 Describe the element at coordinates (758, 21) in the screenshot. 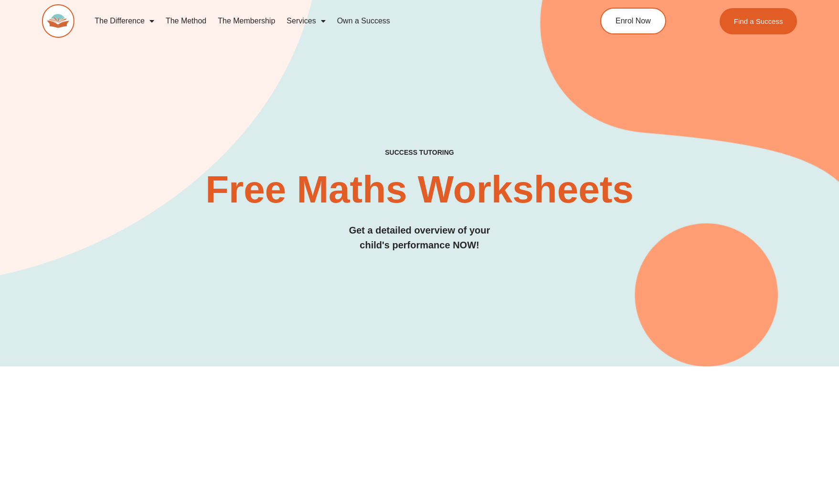

I see `a: Find a Success` at that location.